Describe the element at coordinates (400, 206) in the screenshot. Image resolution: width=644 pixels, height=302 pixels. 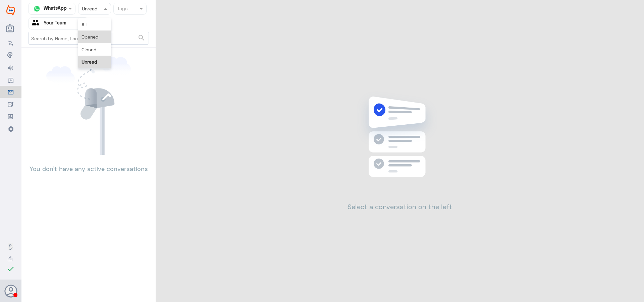
I see `h2: Select a conversation on the left` at that location.